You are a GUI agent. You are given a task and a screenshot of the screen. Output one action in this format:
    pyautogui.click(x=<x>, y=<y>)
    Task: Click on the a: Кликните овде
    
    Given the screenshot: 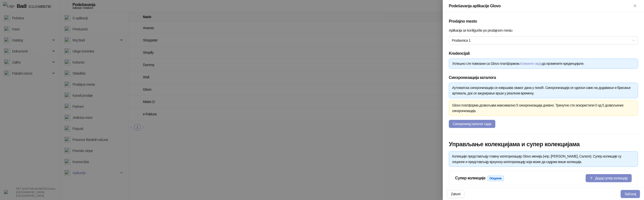 What is the action you would take?
    pyautogui.click(x=531, y=64)
    